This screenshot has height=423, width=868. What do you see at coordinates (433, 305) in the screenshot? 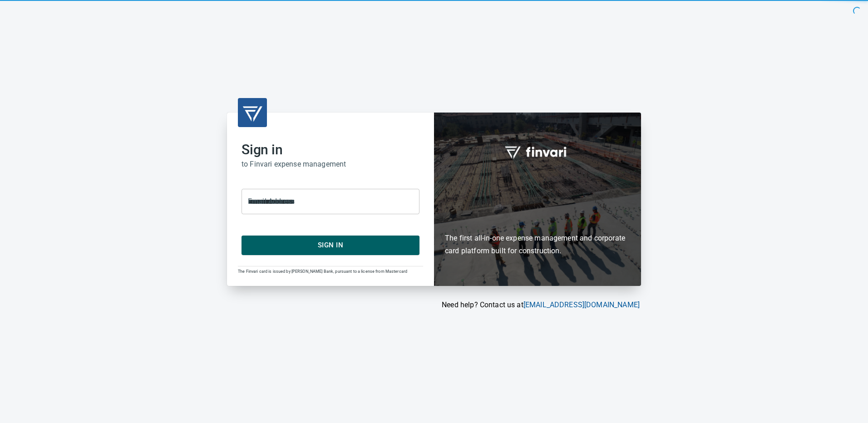
I see `p: Need help? Contact us at` at bounding box center [433, 305].